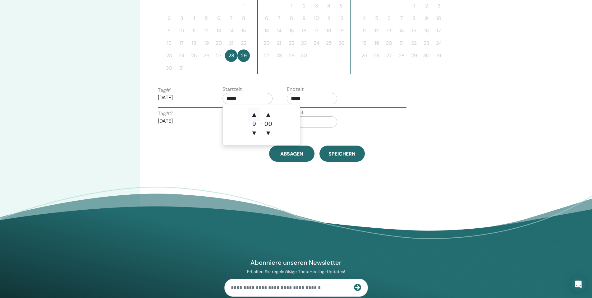  I want to click on p: Erhalten Sie regelmäßige ThetaHealing-Updates!, so click(296, 272).